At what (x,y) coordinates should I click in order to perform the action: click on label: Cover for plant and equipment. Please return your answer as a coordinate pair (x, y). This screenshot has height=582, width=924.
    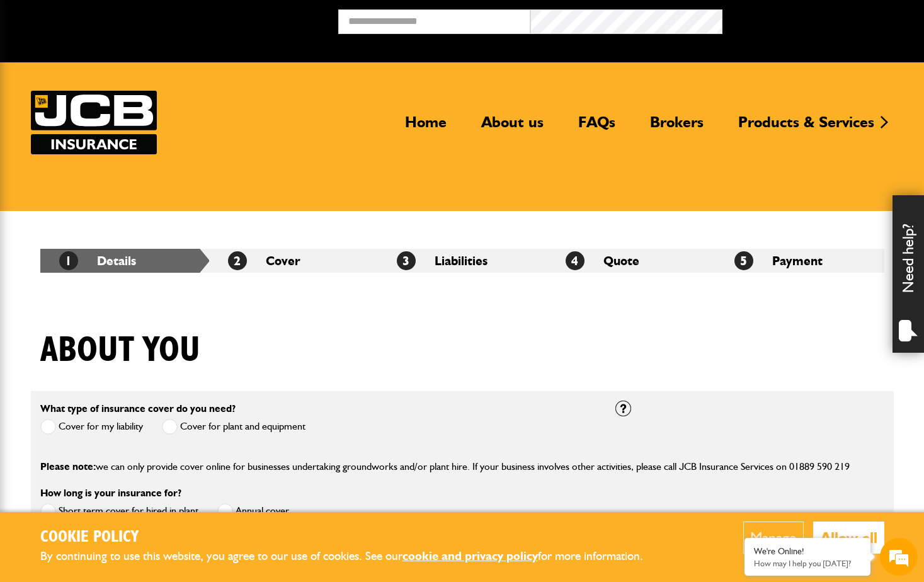
    Looking at the image, I should click on (234, 426).